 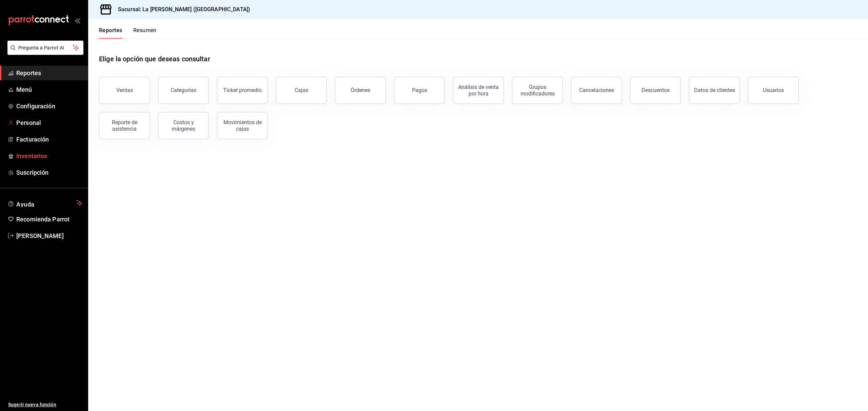 What do you see at coordinates (715, 90) in the screenshot?
I see `button: Datos de clientes` at bounding box center [715, 90].